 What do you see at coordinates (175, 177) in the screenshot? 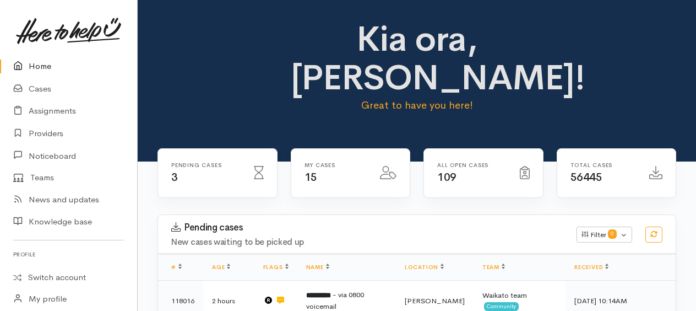
I see `span: 3` at bounding box center [175, 177].